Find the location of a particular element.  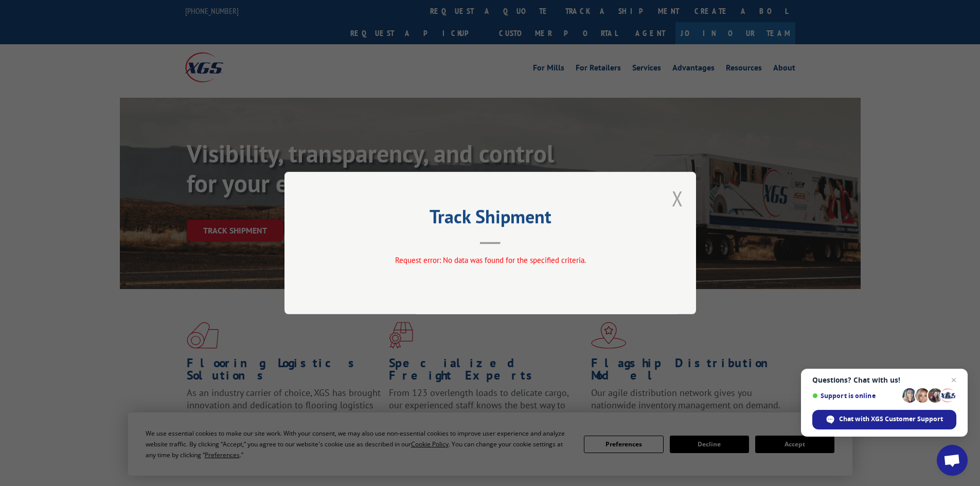

button: Close modal is located at coordinates (678, 198).